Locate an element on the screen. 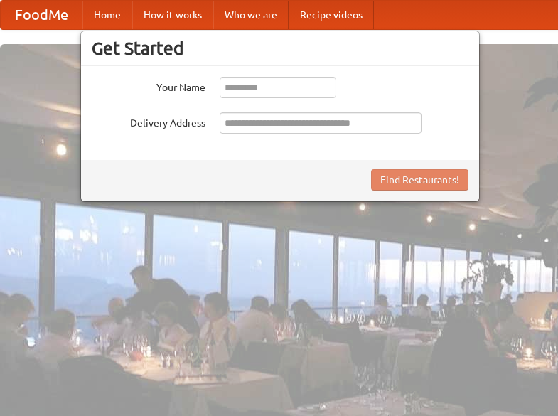  a: How it works is located at coordinates (173, 15).